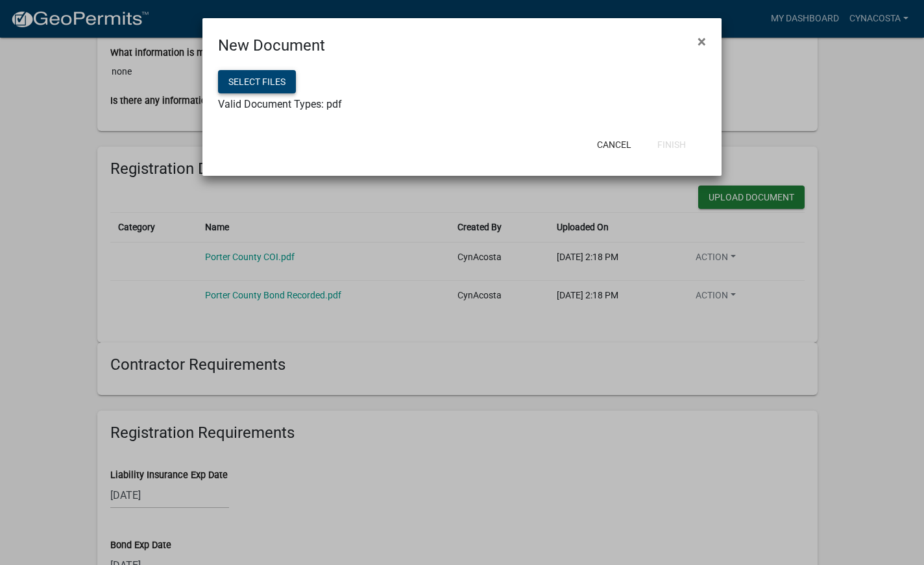  Describe the element at coordinates (271, 46) in the screenshot. I see `h4: New Document` at that location.